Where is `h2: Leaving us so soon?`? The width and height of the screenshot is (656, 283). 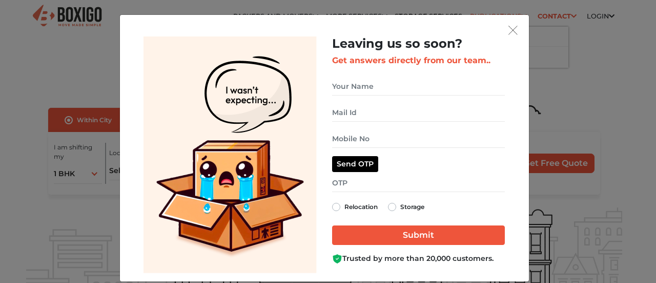 h2: Leaving us so soon? is located at coordinates (418, 44).